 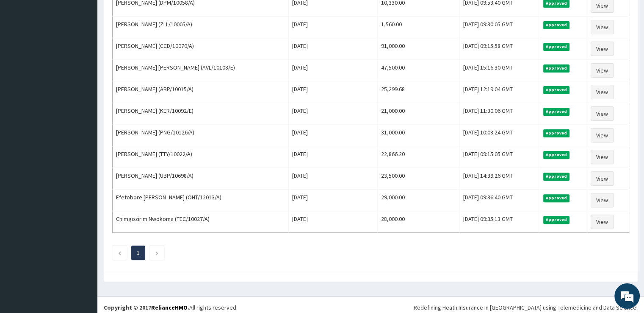 What do you see at coordinates (149, 15) in the screenshot?
I see `div: Minimize live chat window` at bounding box center [149, 15].